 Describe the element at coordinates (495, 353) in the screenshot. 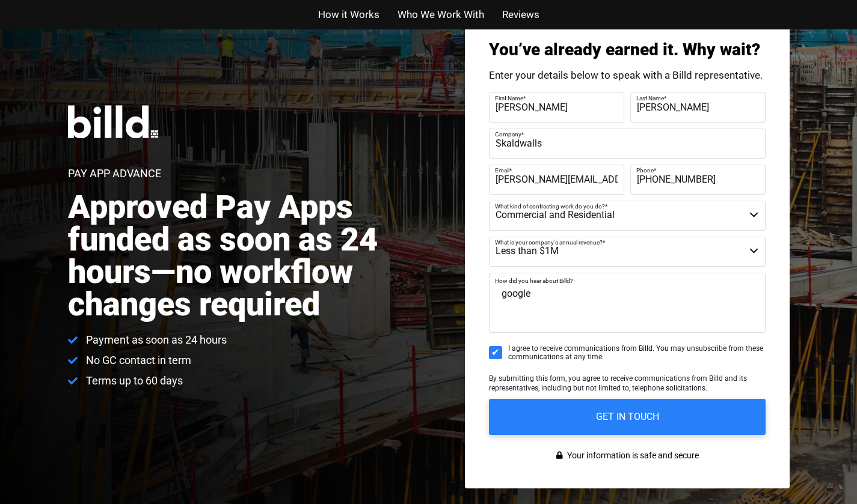

I see `input: I agree to receive communications from Billd. You may unsubscribe from these communications at an...` at that location.